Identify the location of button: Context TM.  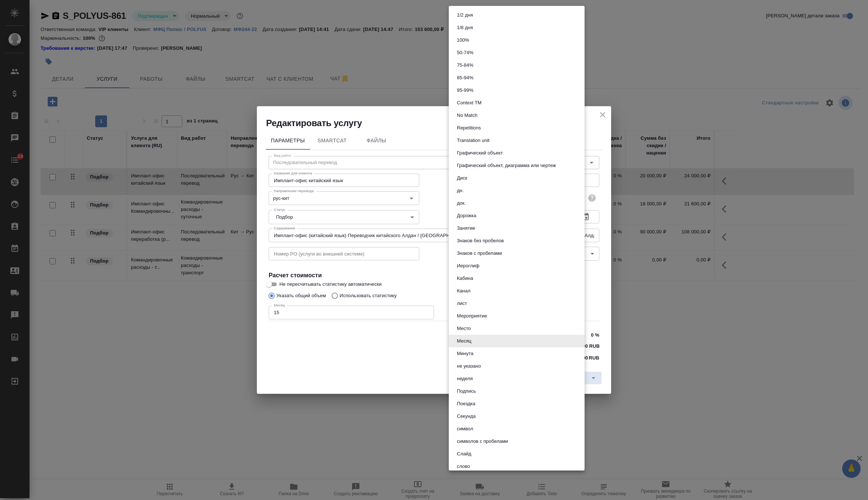
(469, 103).